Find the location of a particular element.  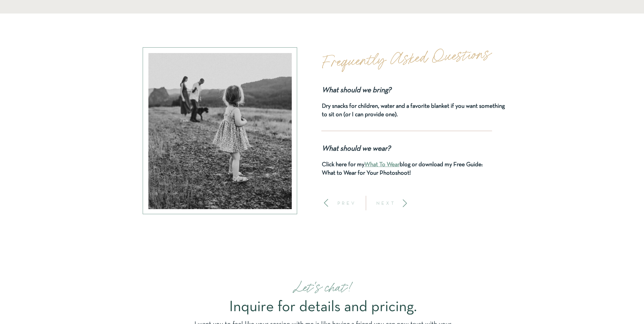

p: Let's chat! is located at coordinates (323, 286).